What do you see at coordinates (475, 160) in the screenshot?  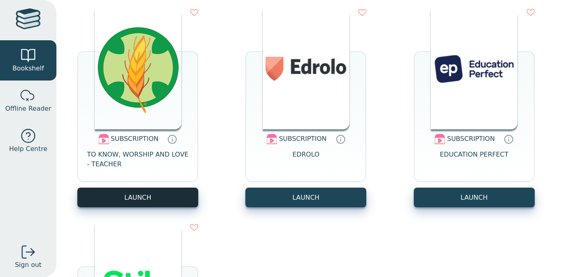 I see `span: EDUCATION PERFECT` at bounding box center [475, 160].